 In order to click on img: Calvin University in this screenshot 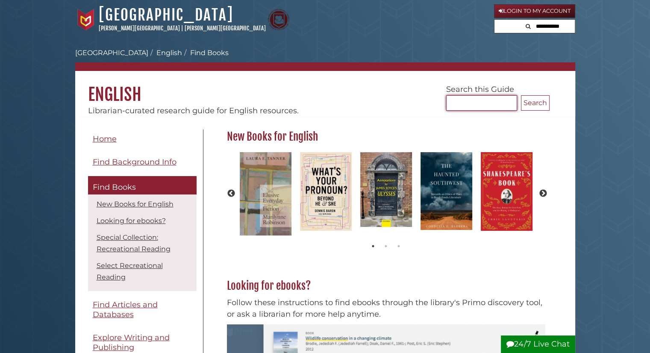, I will do `click(86, 20)`.